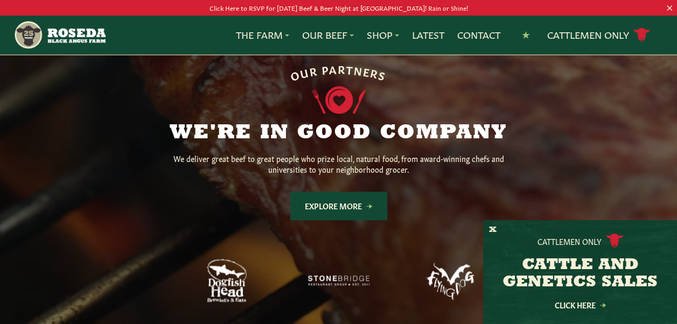 The image size is (677, 324). I want to click on span: U, so click(304, 72).